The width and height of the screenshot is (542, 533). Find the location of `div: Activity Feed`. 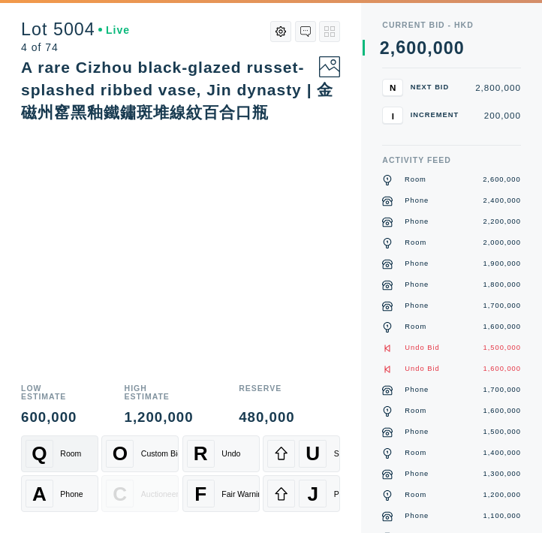

div: Activity Feed is located at coordinates (451, 160).